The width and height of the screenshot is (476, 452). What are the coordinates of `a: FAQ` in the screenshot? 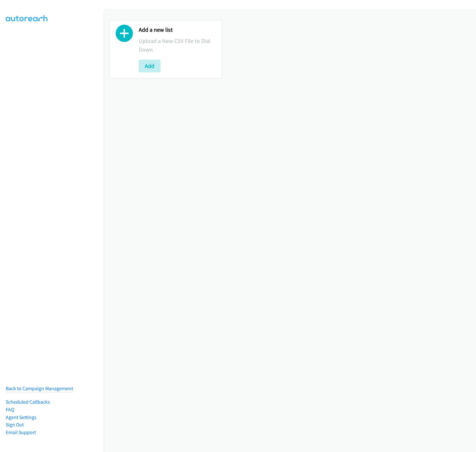 It's located at (10, 410).